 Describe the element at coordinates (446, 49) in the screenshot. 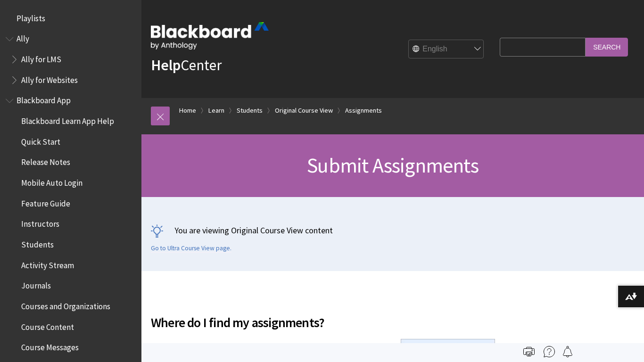

I see `select: Site Language Selector` at that location.